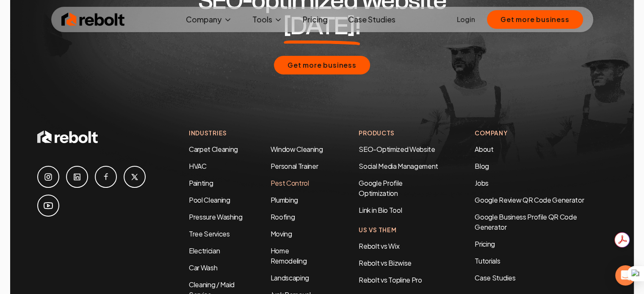  Describe the element at coordinates (379, 246) in the screenshot. I see `a: Rebolt vs Wix` at that location.